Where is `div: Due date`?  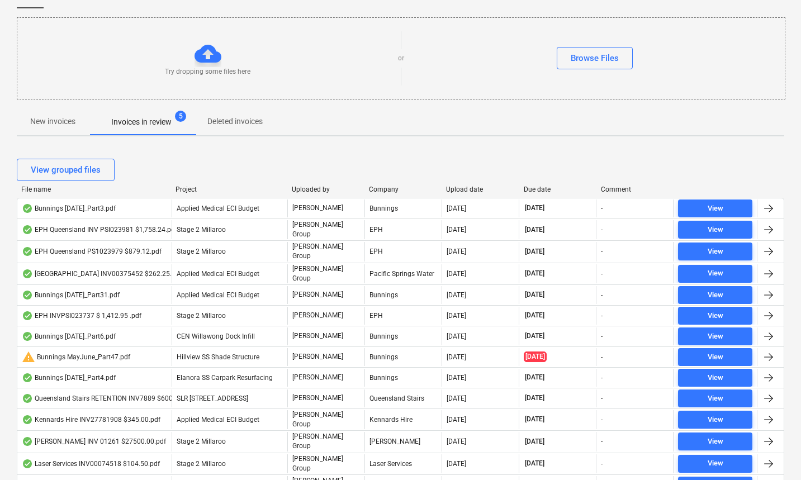 div: Due date is located at coordinates (558, 189).